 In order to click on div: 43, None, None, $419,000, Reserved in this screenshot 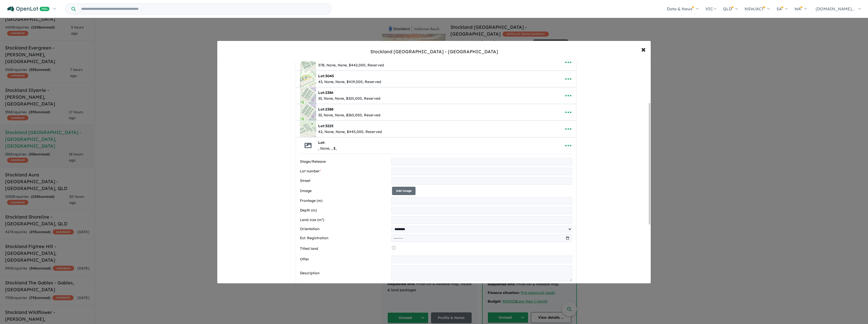, I will do `click(349, 82)`.